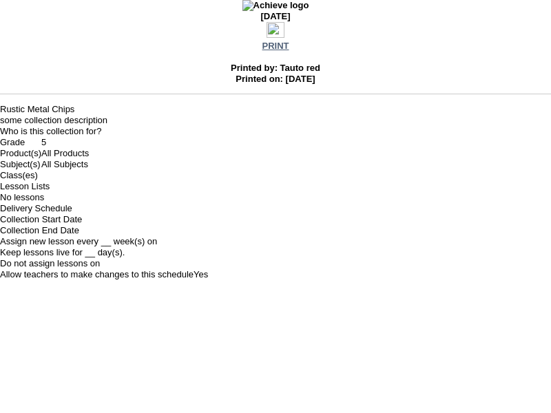  Describe the element at coordinates (275, 45) in the screenshot. I see `a: PRINT` at that location.